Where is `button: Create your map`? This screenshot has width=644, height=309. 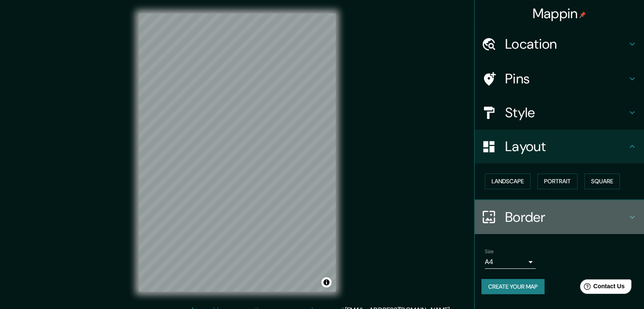
button: Create your map is located at coordinates (513, 287).